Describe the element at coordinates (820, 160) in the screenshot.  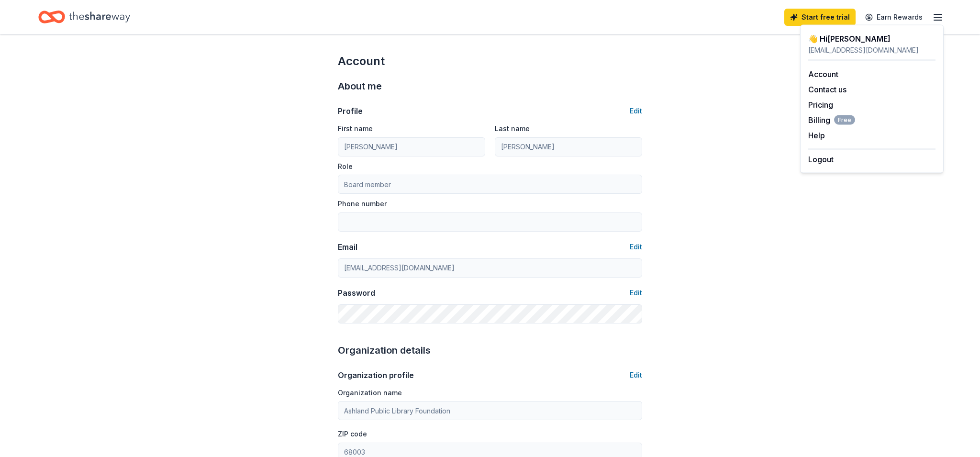
I see `button: Logout` at that location.